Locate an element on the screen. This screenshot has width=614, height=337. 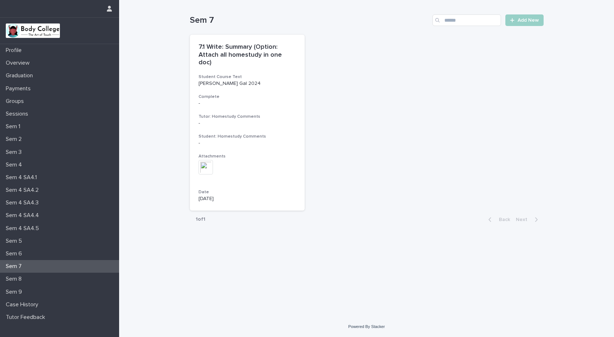
p: Overview is located at coordinates (19, 63).